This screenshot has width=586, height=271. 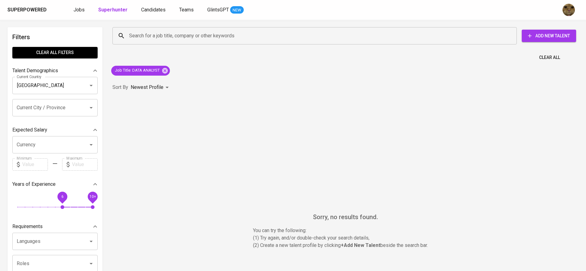 What do you see at coordinates (55, 37) in the screenshot?
I see `h6: Filters` at bounding box center [55, 37].